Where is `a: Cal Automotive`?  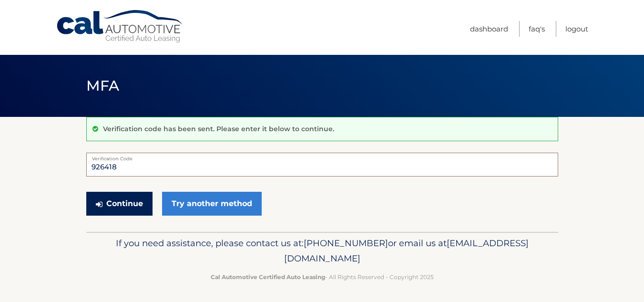 a: Cal Automotive is located at coordinates (120, 26).